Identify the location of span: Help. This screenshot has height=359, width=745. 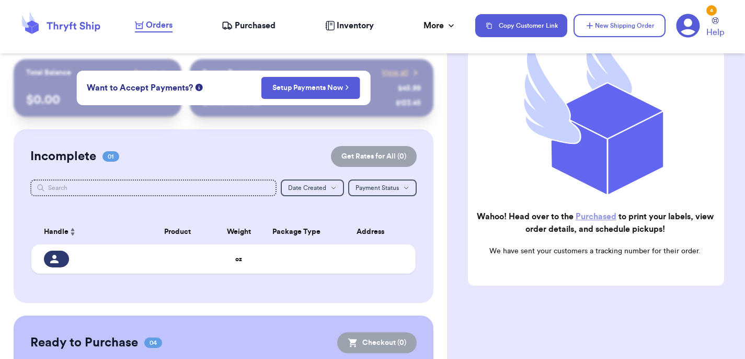
(715, 32).